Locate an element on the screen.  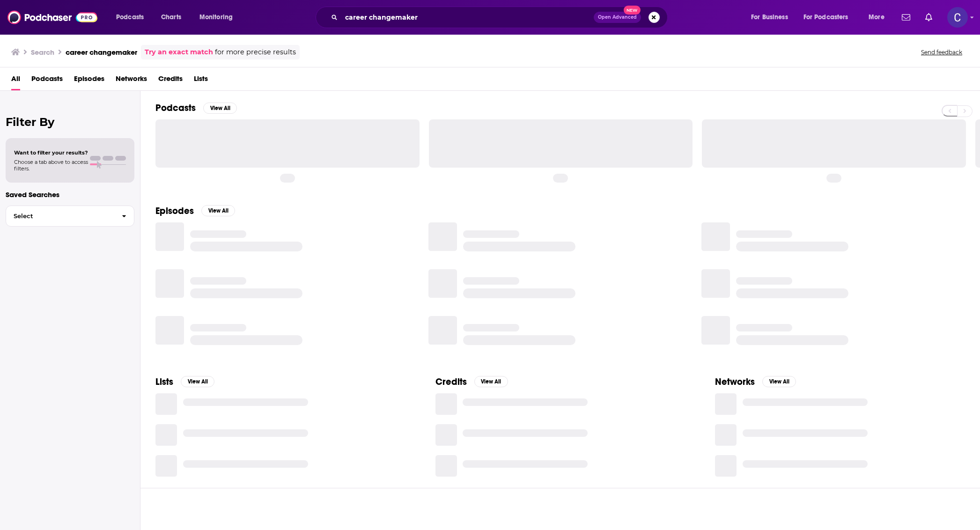
img: Podchaser - Follow, Share and Rate Podcasts is located at coordinates (52, 17).